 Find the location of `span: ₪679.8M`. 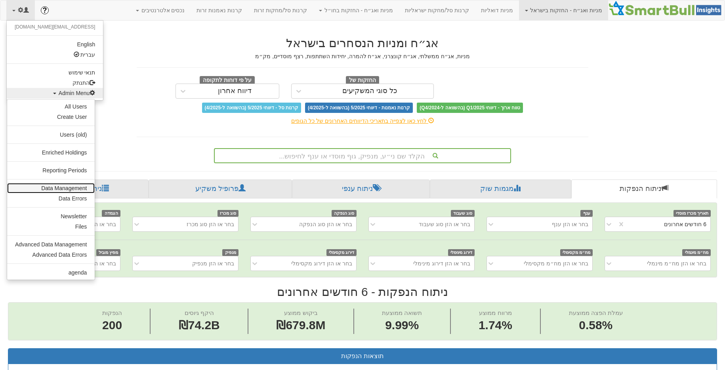

span: ₪679.8M is located at coordinates (301, 325).